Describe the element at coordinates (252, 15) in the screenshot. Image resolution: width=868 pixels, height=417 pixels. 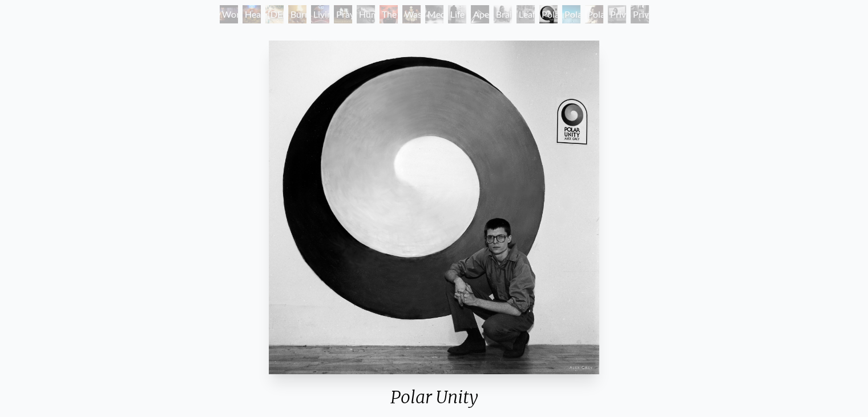
I see `div: Heart Net` at that location.